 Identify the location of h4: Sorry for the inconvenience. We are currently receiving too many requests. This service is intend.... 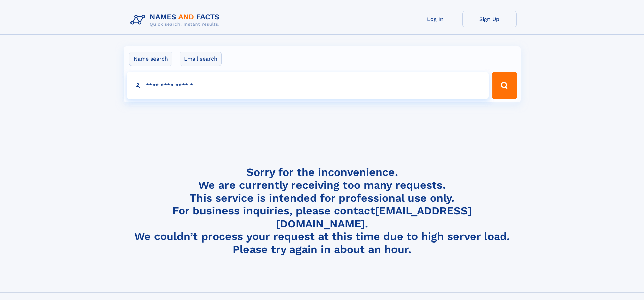
(322, 211).